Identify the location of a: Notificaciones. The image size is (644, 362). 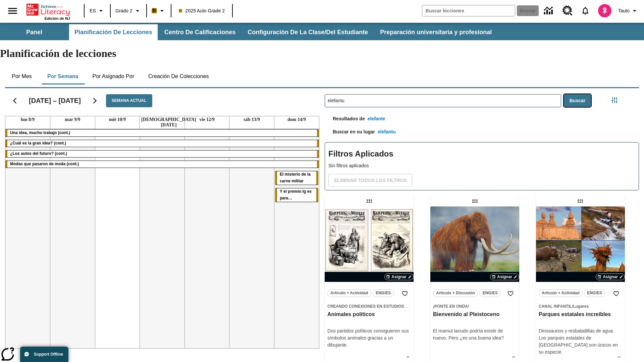
(586, 11).